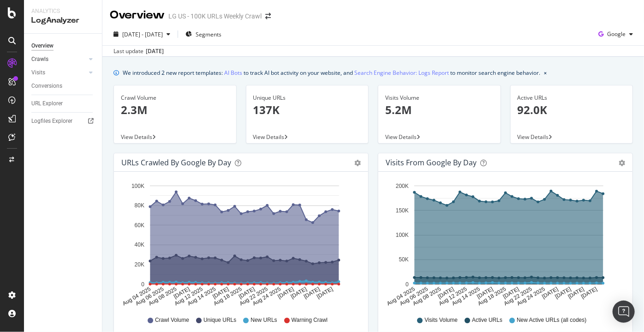  Describe the element at coordinates (441, 320) in the screenshot. I see `span: Visits Volume` at that location.